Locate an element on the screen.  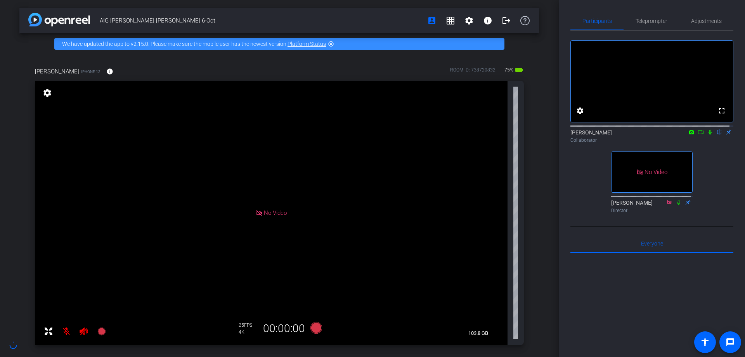
div: 25 is located at coordinates (248, 325).